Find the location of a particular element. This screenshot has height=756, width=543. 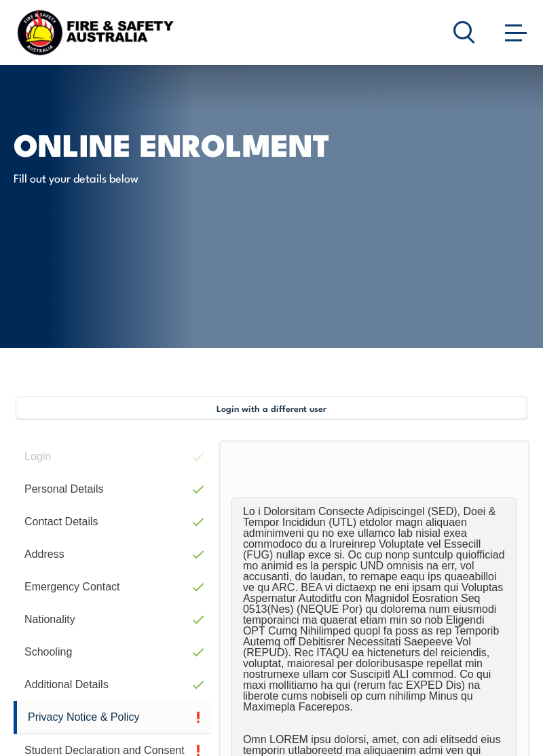

a: Nationality is located at coordinates (113, 620).